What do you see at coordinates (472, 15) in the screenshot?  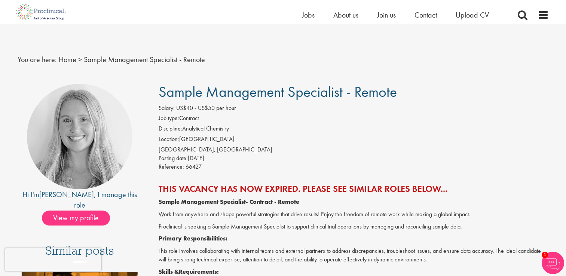 I see `span: Upload CV` at bounding box center [472, 15].